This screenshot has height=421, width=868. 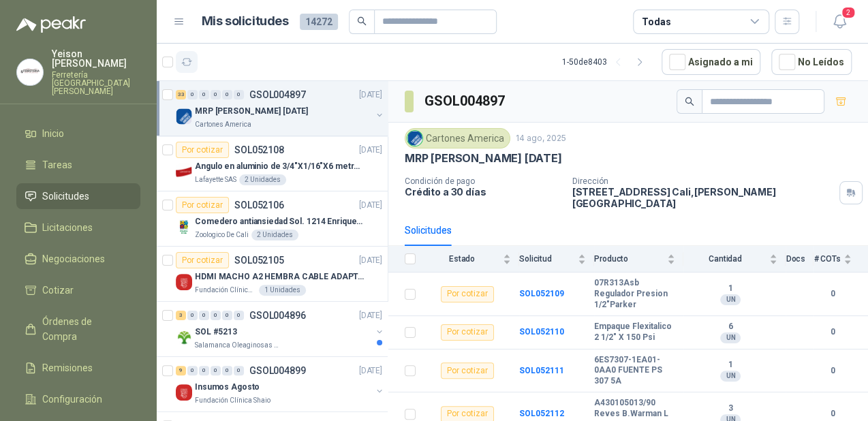 I want to click on p: Crédito a 30 días, so click(x=483, y=191).